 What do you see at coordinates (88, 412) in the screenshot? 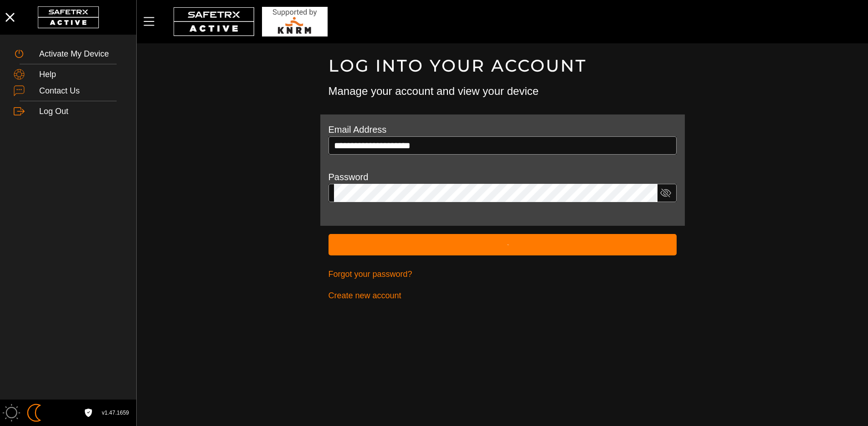
I see `a: License Agreement` at bounding box center [88, 412].